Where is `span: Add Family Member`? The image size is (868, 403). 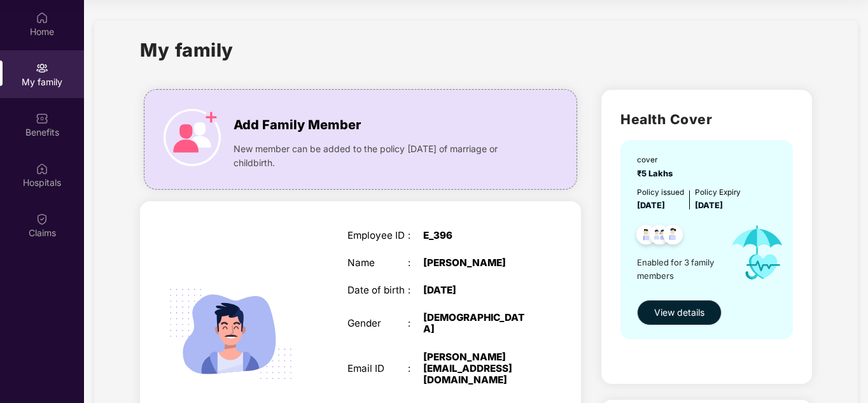 span: Add Family Member is located at coordinates (297, 125).